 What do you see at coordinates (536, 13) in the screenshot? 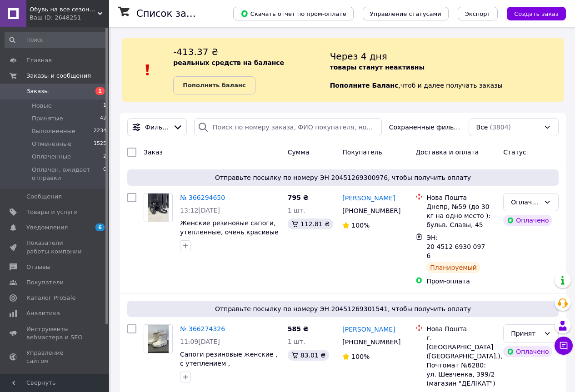
I see `button: Создать заказ` at bounding box center [536, 13].